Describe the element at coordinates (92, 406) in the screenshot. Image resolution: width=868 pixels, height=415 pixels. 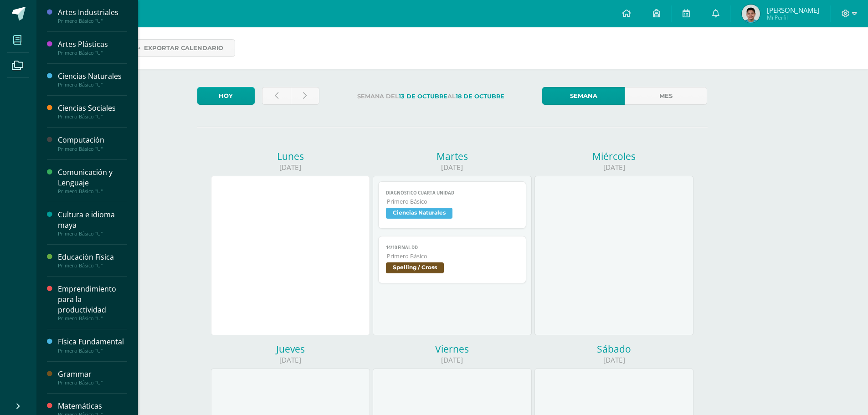
I see `div: Matemáticas` at that location.